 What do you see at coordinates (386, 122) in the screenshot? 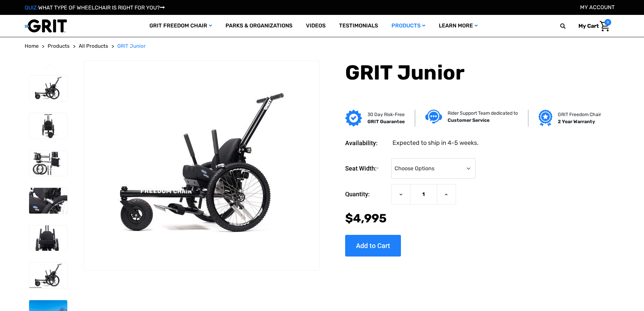
I see `strong: GRIT Guarantee` at bounding box center [386, 122].